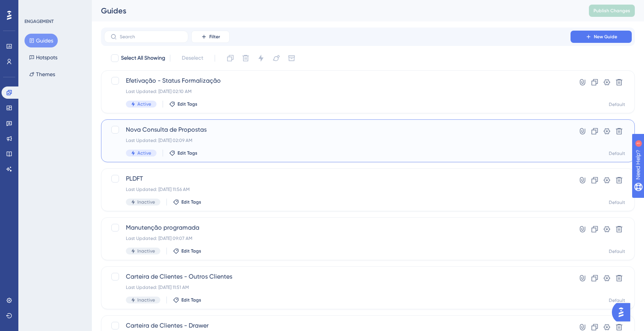 The image size is (644, 331). What do you see at coordinates (606, 37) in the screenshot?
I see `span: New Guide` at bounding box center [606, 37].